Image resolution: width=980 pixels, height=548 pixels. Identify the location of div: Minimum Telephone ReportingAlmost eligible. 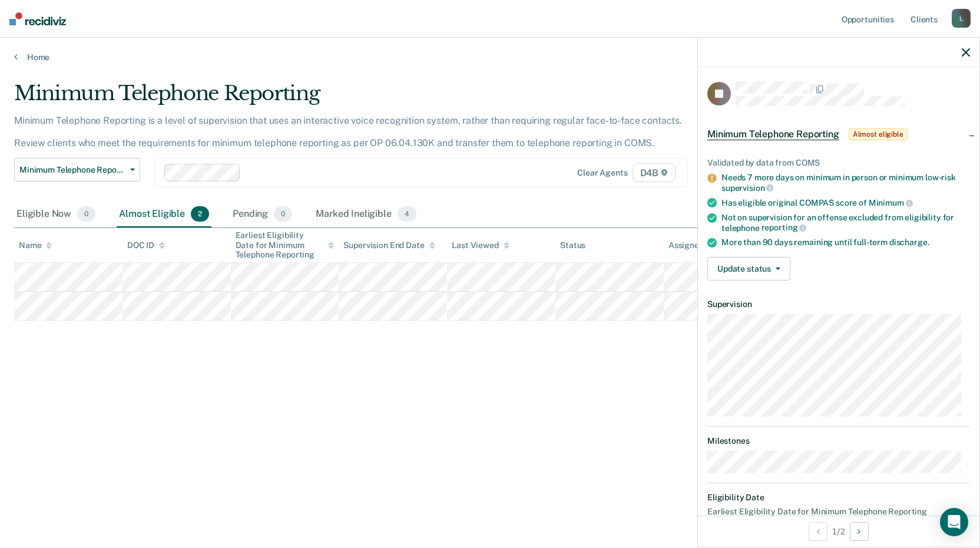
(838, 134).